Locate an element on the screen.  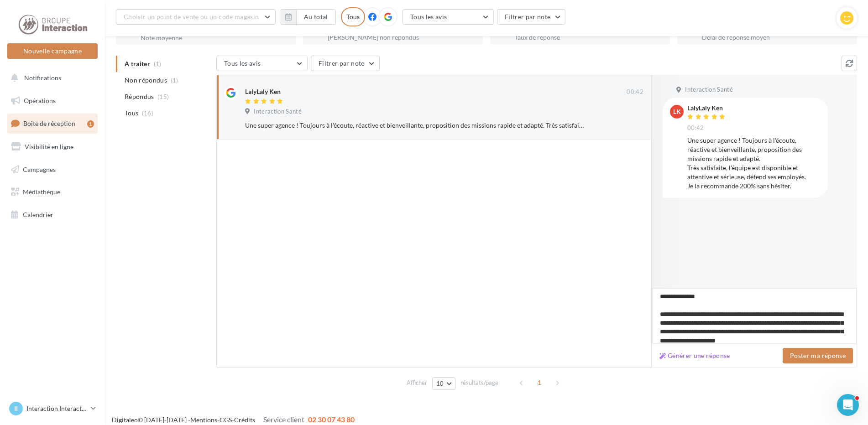
a: Boîte de réception1 is located at coordinates (52, 123).